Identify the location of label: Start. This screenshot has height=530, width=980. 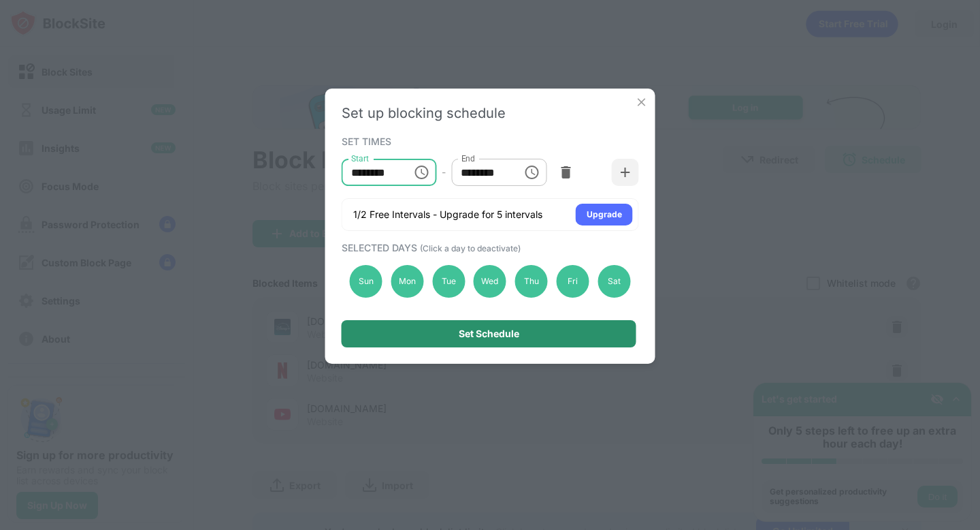
(360, 158).